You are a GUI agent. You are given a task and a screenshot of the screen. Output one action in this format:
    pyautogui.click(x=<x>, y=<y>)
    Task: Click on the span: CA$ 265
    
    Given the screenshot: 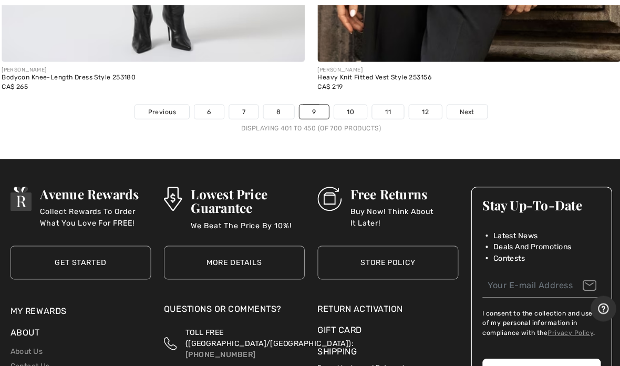 What is the action you would take?
    pyautogui.click(x=19, y=85)
    